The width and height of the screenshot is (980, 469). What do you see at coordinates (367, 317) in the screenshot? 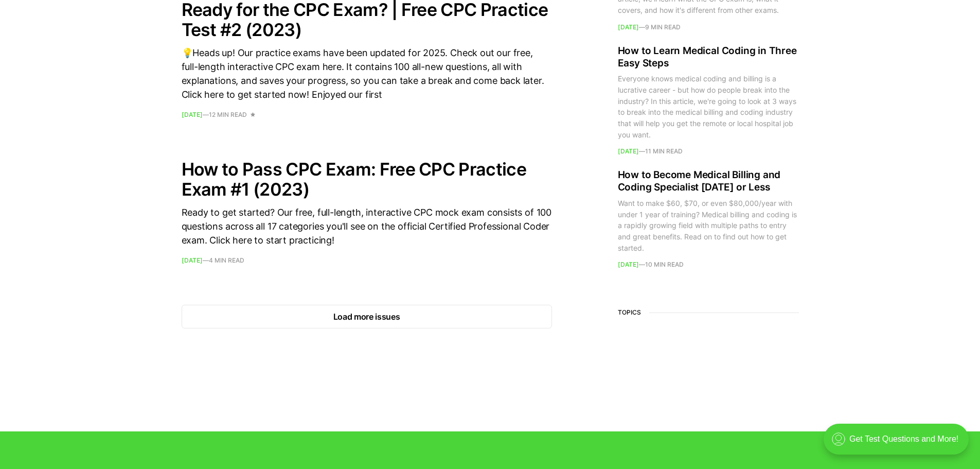
I see `button: Load more issues` at bounding box center [367, 317].